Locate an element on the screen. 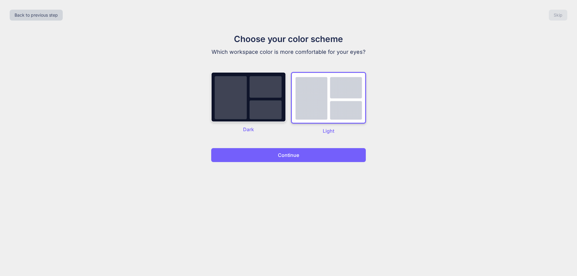  p: Continue is located at coordinates (288, 155).